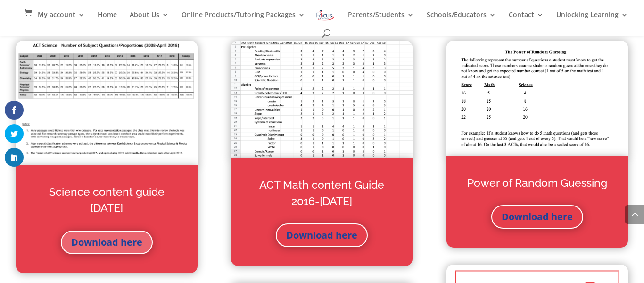 The image size is (644, 283). Describe the element at coordinates (61, 20) in the screenshot. I see `a: My account` at that location.